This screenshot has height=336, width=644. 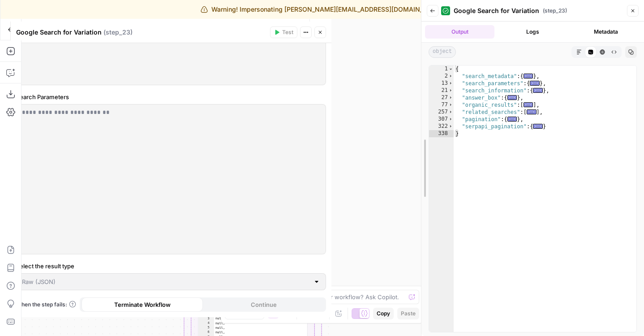 What do you see at coordinates (384, 313) in the screenshot?
I see `button: Copy` at bounding box center [384, 313].